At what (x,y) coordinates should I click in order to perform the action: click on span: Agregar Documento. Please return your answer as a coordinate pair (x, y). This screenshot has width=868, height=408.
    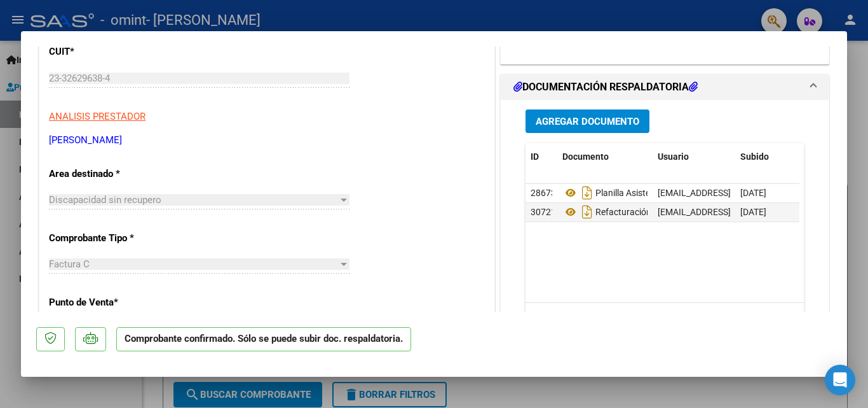
    Looking at the image, I should click on (587, 121).